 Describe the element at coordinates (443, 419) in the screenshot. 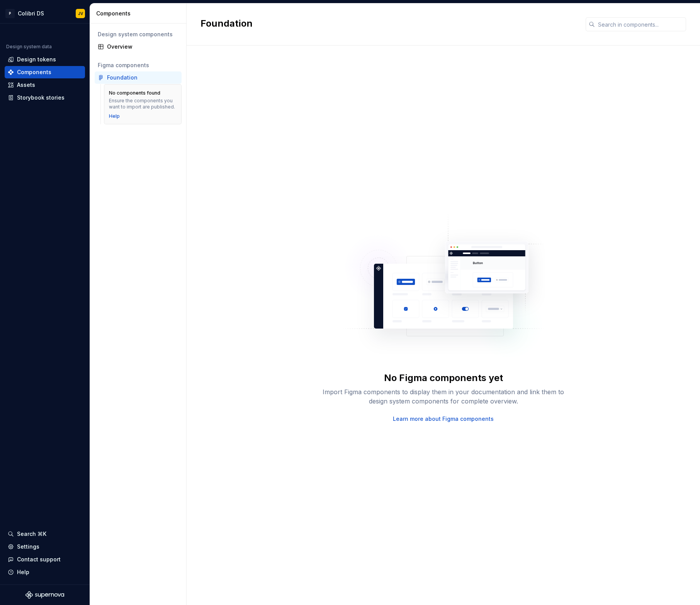

I see `a: Learn more about Figma components` at that location.